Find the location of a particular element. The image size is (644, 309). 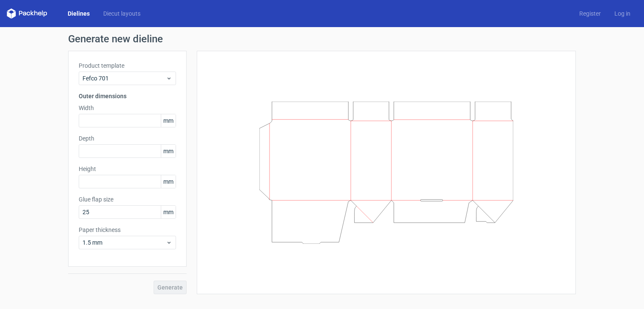

label: Product template is located at coordinates (127, 66).